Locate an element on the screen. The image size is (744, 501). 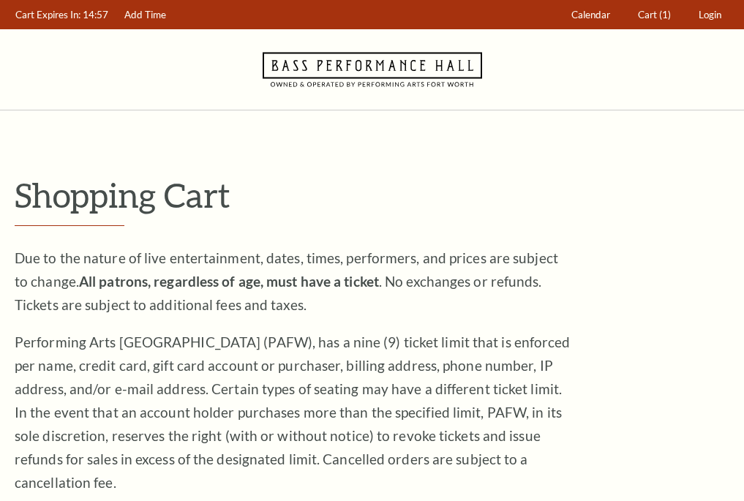
span: (1) is located at coordinates (665, 15).